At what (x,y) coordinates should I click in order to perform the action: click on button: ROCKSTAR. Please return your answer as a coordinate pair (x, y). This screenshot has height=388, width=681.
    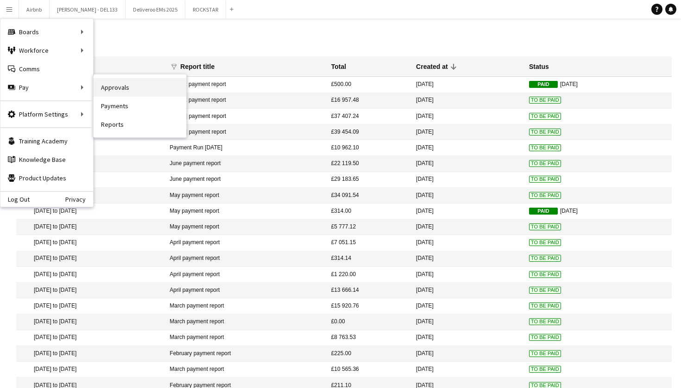
    Looking at the image, I should click on (206, 9).